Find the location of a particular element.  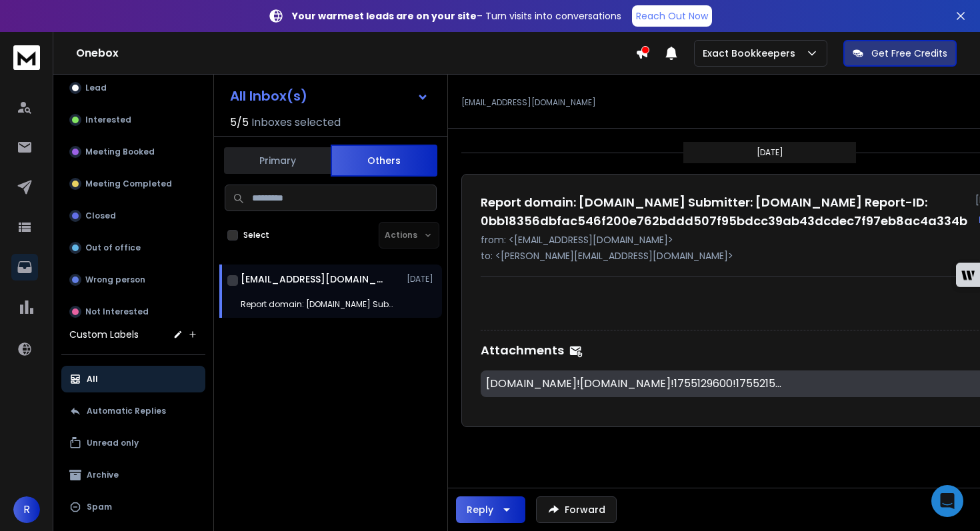

p: Meeting Booked is located at coordinates (120, 152).